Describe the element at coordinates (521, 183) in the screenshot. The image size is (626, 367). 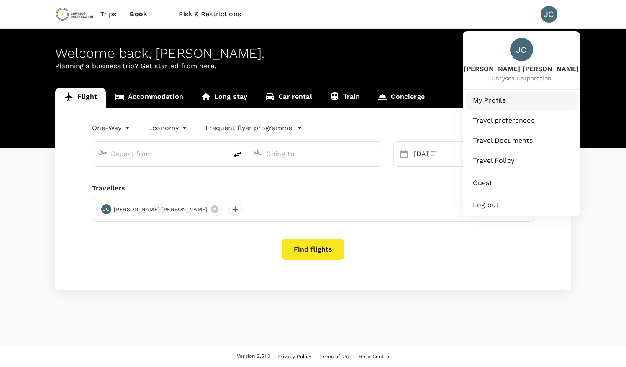
I see `a: Guest` at that location.